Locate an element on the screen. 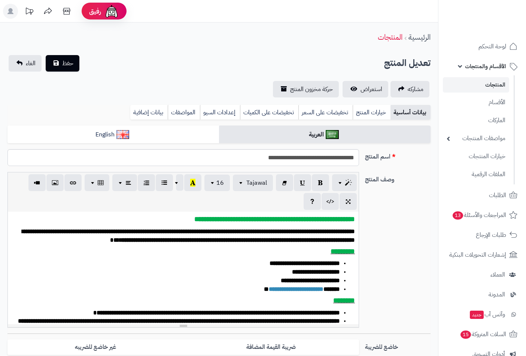 This screenshot has height=356, width=526. a: الغاء is located at coordinates (25, 63).